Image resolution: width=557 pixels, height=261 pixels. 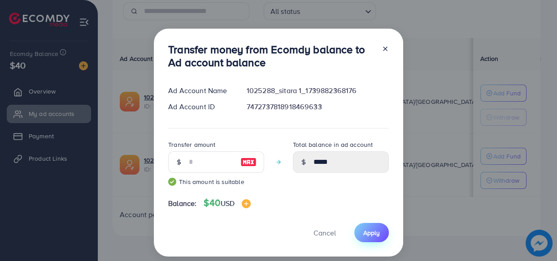 I want to click on label: Transfer amount, so click(x=191, y=145).